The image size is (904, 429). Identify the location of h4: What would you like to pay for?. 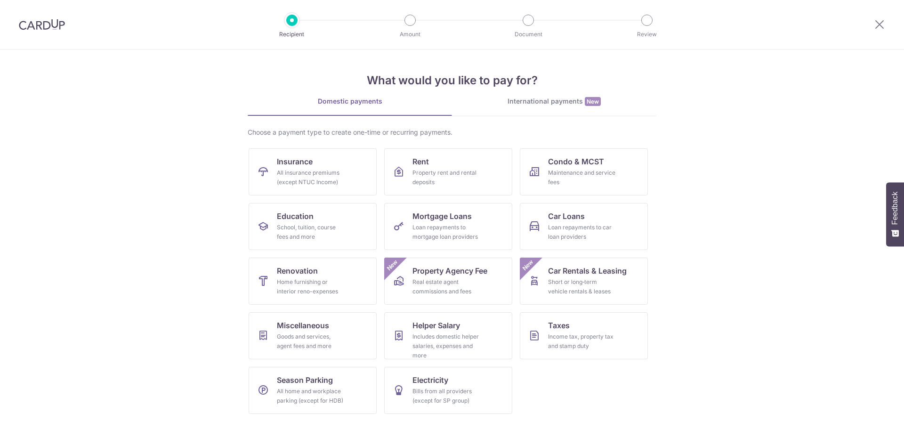
(452, 81).